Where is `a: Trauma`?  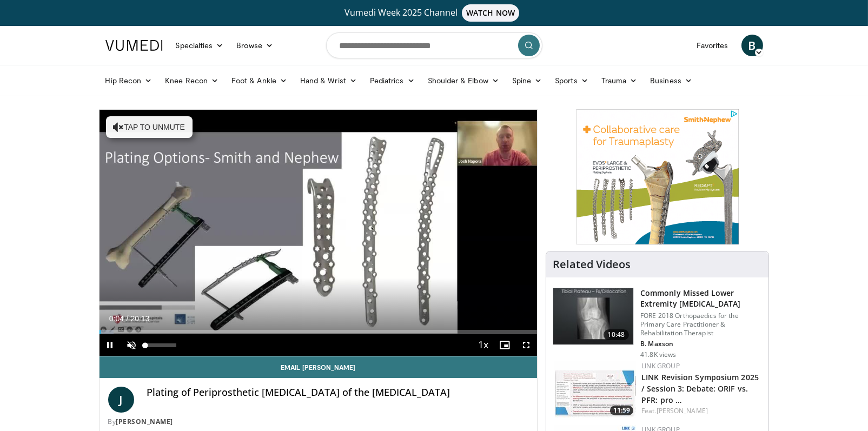 a: Trauma is located at coordinates (620, 81).